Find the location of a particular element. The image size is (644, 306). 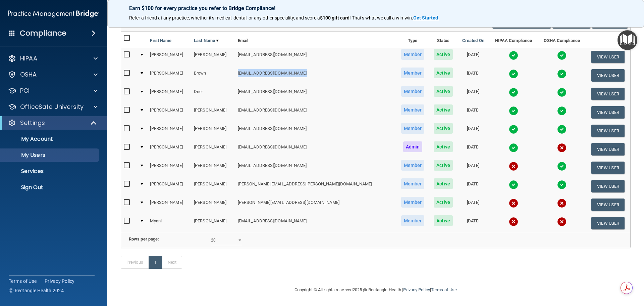

a: HIPAA is located at coordinates (53, 58).